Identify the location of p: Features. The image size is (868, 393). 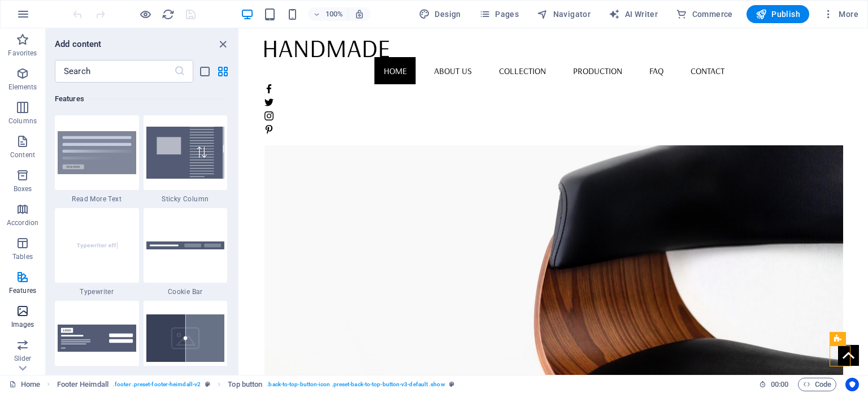
(22, 291).